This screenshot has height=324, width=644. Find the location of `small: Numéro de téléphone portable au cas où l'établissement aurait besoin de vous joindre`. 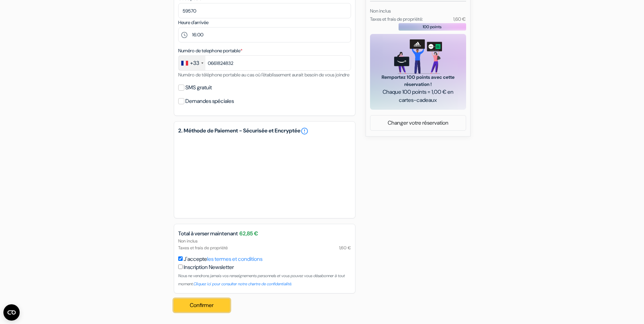

small: Numéro de téléphone portable au cas où l'établissement aurait besoin de vous joindre is located at coordinates (264, 75).